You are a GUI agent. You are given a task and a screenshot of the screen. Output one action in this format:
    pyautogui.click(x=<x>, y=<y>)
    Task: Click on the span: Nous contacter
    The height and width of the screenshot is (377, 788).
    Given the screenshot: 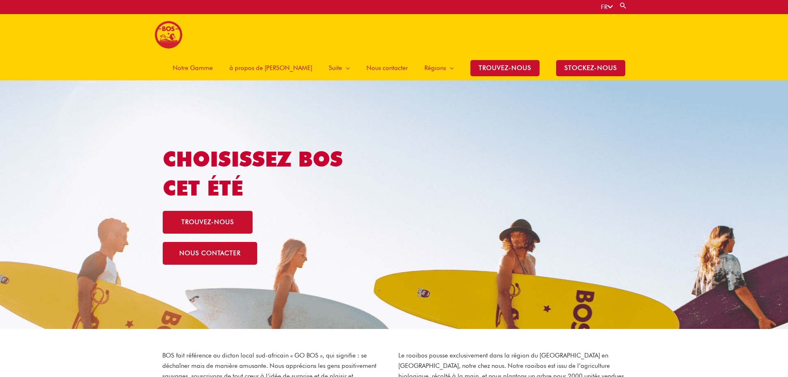 What is the action you would take?
    pyautogui.click(x=387, y=68)
    